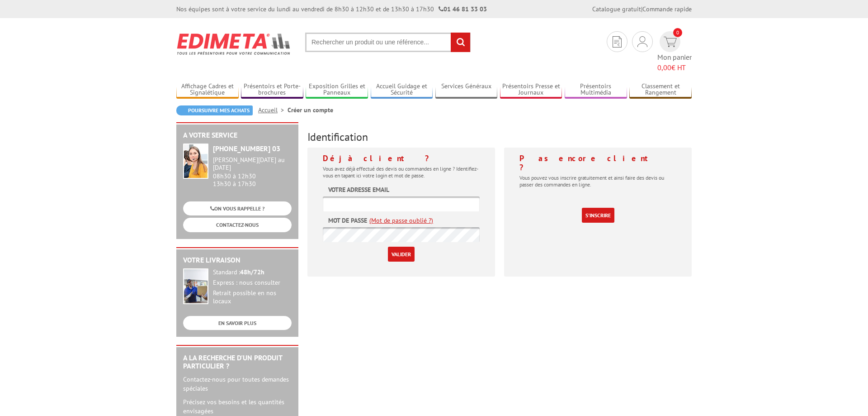 The image size is (868, 416). I want to click on img: Edimeta, so click(233, 44).